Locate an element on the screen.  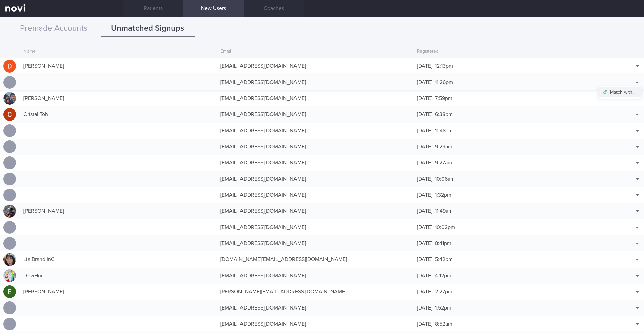
span: 4:12pm is located at coordinates (443, 276).